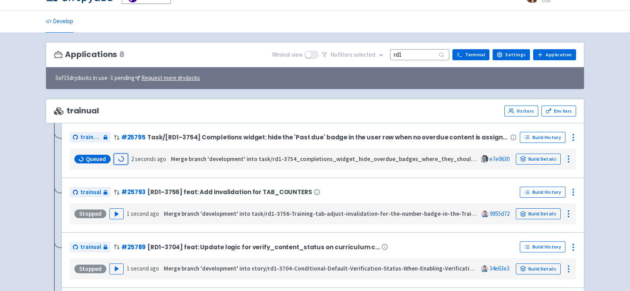  Describe the element at coordinates (121, 159) in the screenshot. I see `button: Loading` at that location.